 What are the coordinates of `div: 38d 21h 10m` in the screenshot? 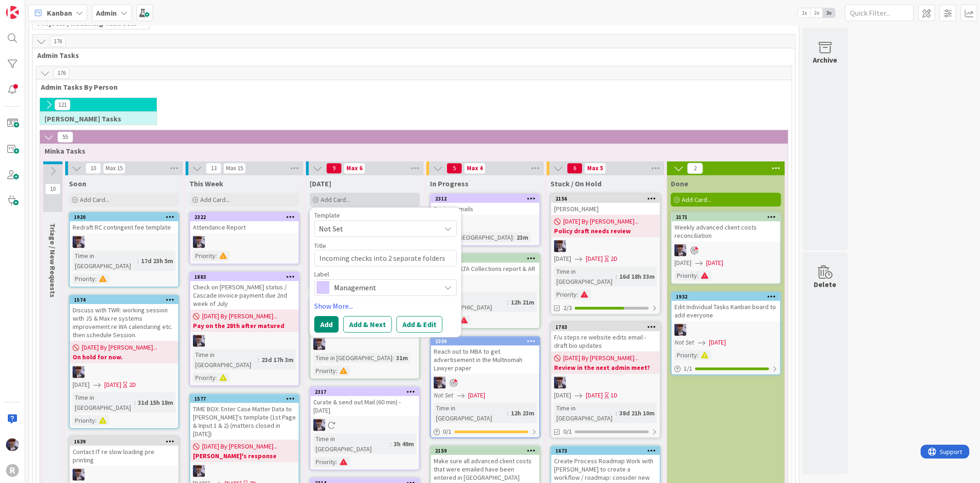 It's located at (637, 413).